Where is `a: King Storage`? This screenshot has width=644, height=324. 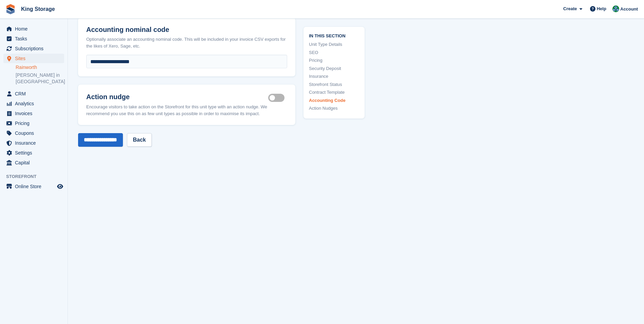 a: King Storage is located at coordinates (38, 9).